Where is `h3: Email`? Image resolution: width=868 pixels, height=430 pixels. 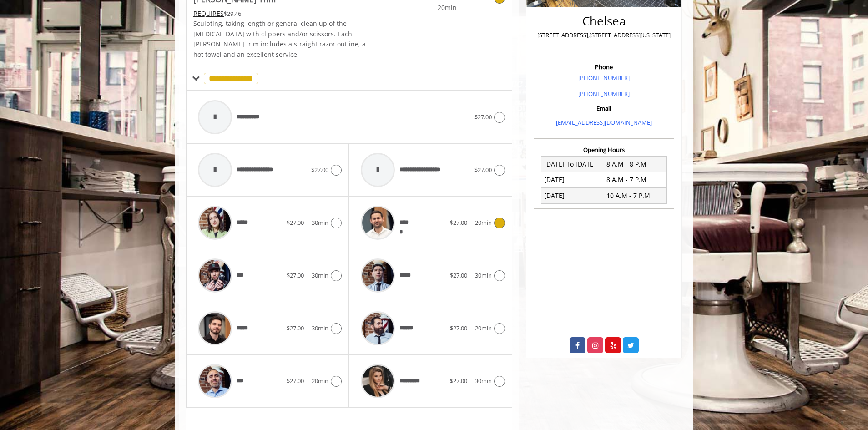 h3: Email is located at coordinates (603, 109).